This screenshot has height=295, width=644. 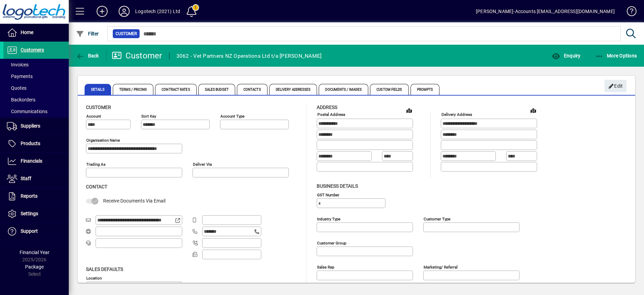 What do you see at coordinates (36, 214) in the screenshot?
I see `a: Settings` at bounding box center [36, 214].